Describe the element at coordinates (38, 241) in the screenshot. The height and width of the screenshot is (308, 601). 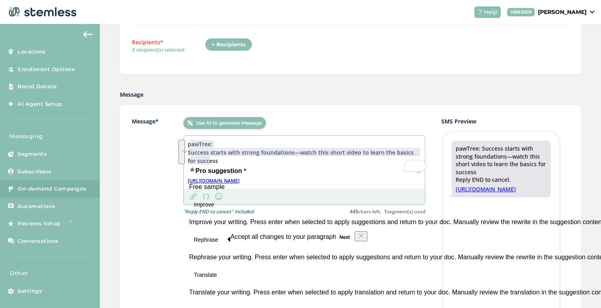
I see `span: Conversations` at that location.